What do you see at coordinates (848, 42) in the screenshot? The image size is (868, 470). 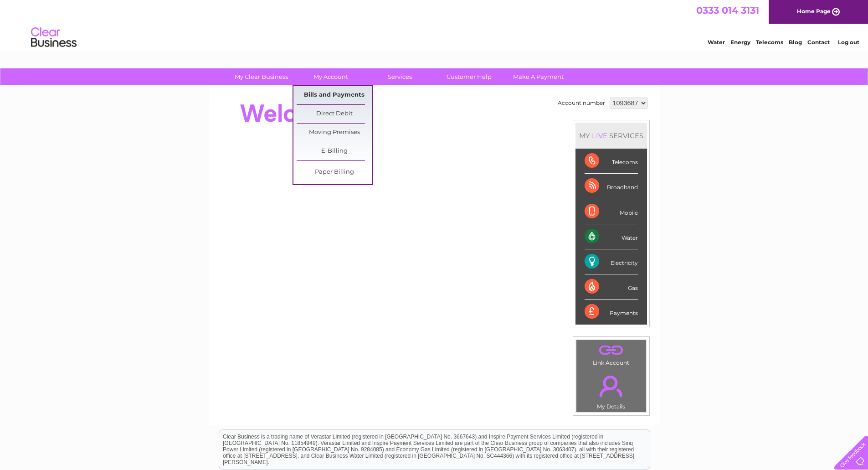 I see `a: Log out` at bounding box center [848, 42].